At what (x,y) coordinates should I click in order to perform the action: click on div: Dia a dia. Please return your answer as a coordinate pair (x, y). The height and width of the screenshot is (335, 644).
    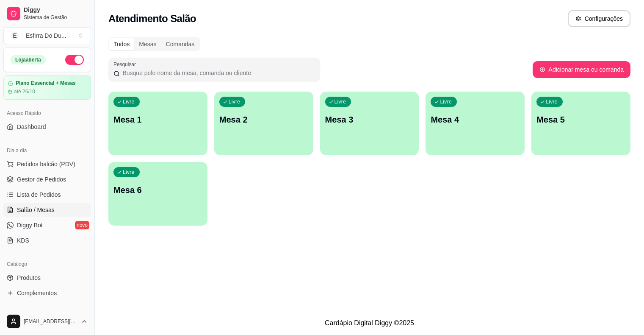
    Looking at the image, I should click on (47, 150).